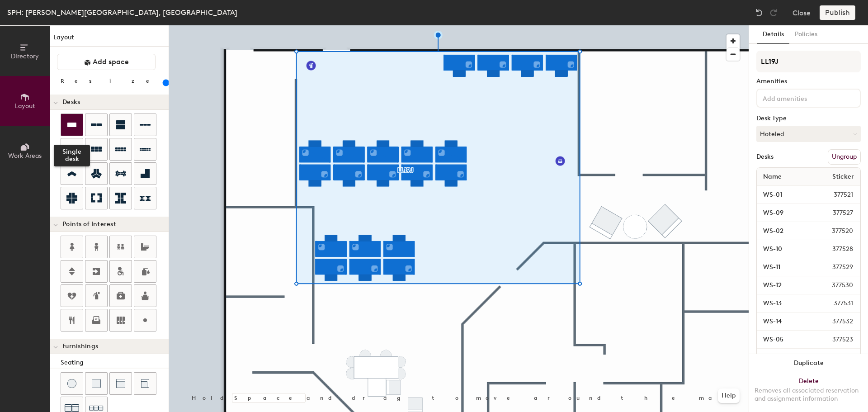 The width and height of the screenshot is (868, 412). I want to click on img: Cushion, so click(97, 384).